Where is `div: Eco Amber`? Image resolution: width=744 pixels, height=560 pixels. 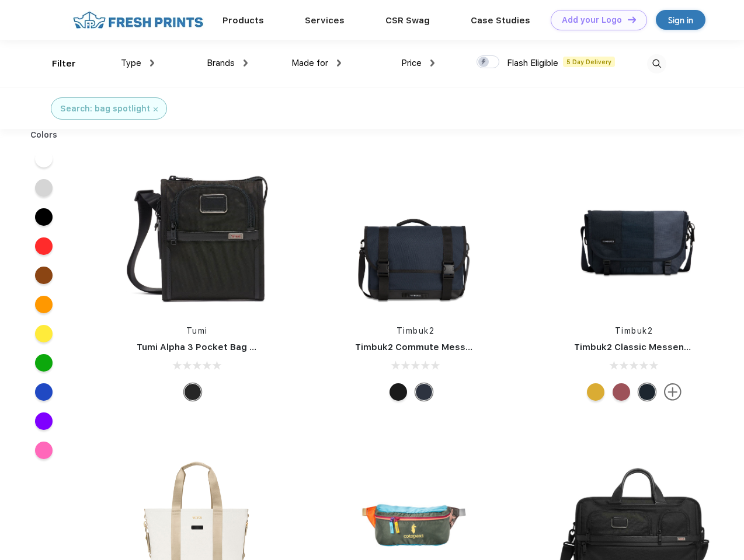
div: Eco Amber is located at coordinates (596, 392).